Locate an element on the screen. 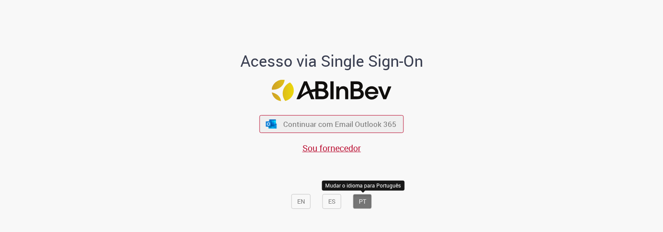 The width and height of the screenshot is (663, 232). span: Continuar com Email Outlook 365 is located at coordinates (339, 124).